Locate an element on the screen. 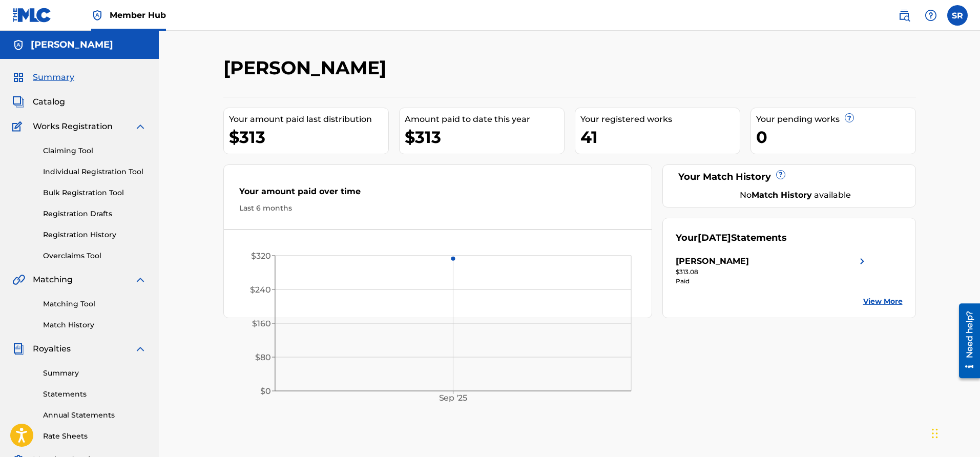  a: CatalogCatalog is located at coordinates (38, 102).